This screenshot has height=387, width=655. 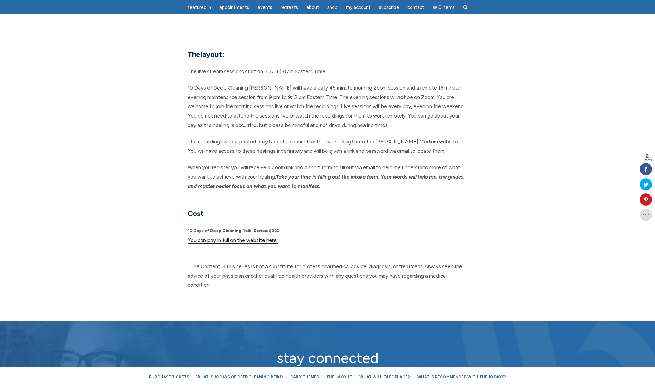 I want to click on a: featured in, so click(x=199, y=7).